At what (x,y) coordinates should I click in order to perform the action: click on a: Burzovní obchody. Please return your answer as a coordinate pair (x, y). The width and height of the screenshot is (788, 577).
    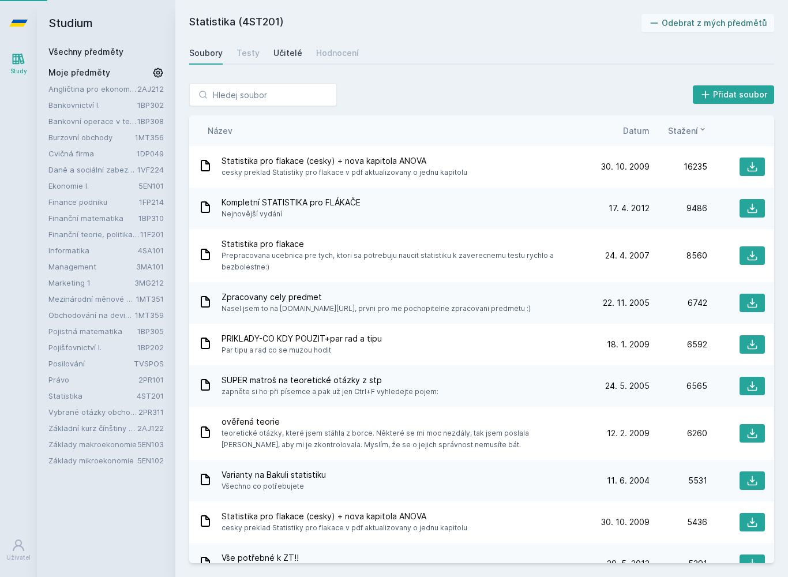
    Looking at the image, I should click on (92, 137).